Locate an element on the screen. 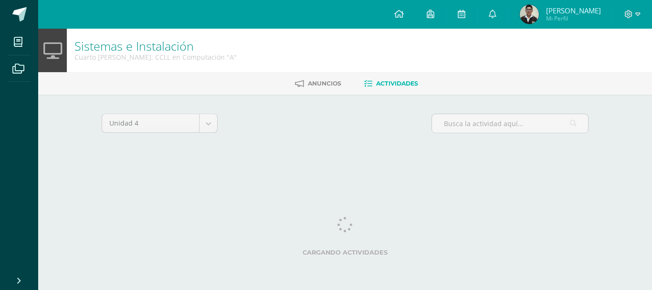  a: Anuncios is located at coordinates (318, 84).